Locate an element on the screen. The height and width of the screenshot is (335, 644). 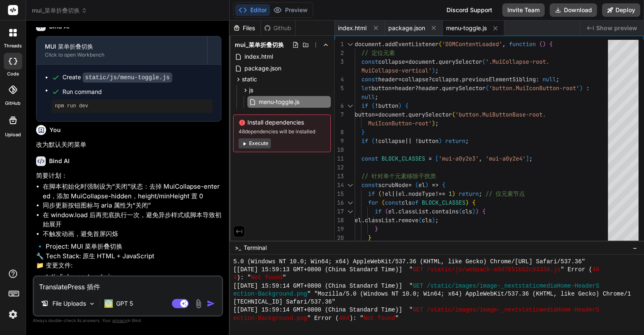
div: 2 is located at coordinates (339, 53).